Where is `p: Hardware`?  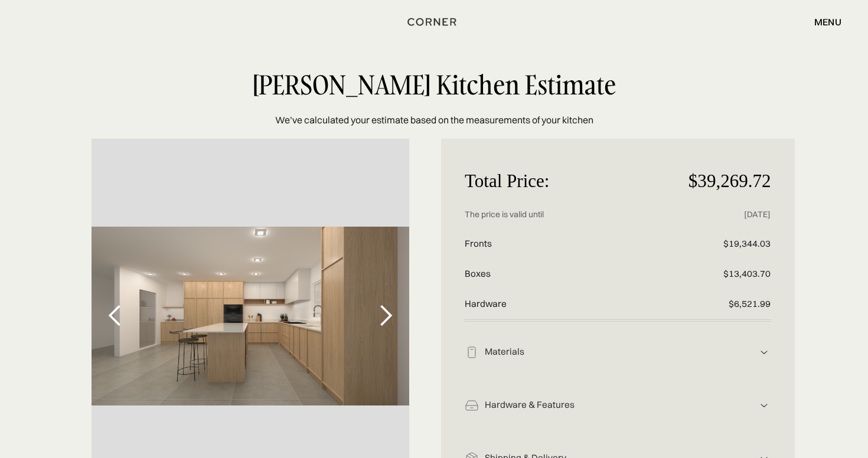
p: Hardware is located at coordinates (567, 304).